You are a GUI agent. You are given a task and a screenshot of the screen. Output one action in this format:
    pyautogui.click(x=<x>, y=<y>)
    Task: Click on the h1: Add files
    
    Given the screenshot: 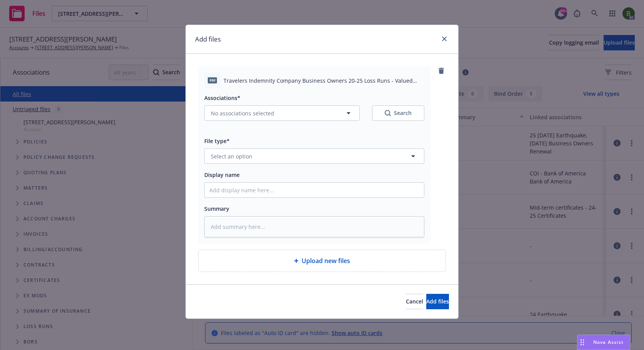 What is the action you would take?
    pyautogui.click(x=208, y=39)
    